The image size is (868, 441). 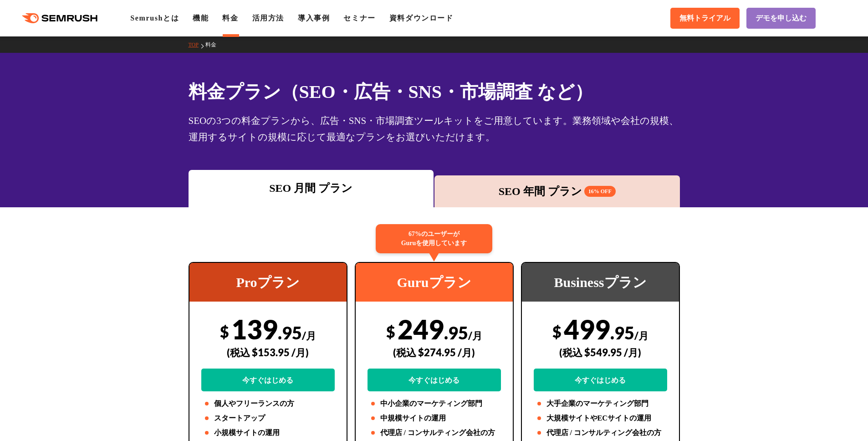 What do you see at coordinates (311, 188) in the screenshot?
I see `div: SEO 月間 プラン` at bounding box center [311, 188].